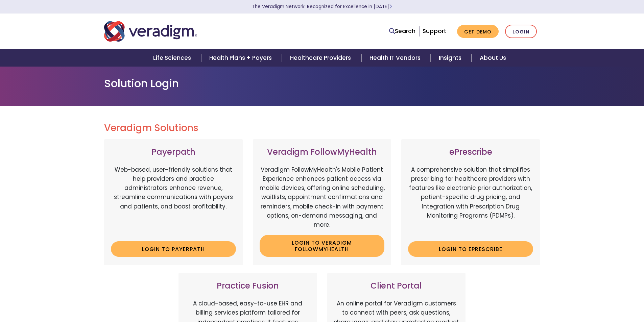 This screenshot has width=644, height=322. Describe the element at coordinates (451, 58) in the screenshot. I see `a: Insights` at that location.